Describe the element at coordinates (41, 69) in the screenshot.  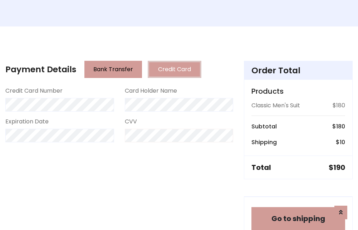
I see `h4: Payment Details` at that location.